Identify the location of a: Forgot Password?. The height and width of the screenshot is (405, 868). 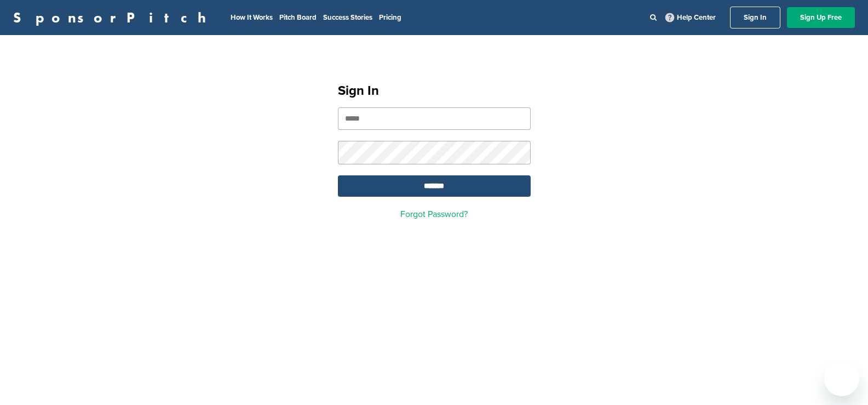
(434, 215).